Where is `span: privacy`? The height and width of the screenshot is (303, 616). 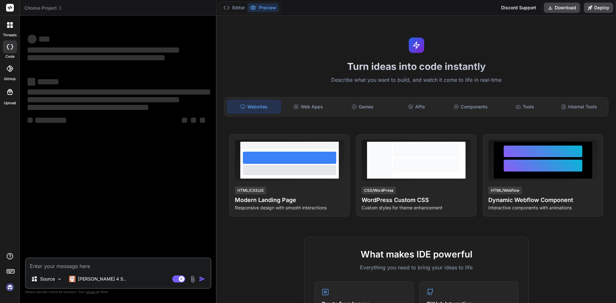 span: privacy is located at coordinates (92, 292).